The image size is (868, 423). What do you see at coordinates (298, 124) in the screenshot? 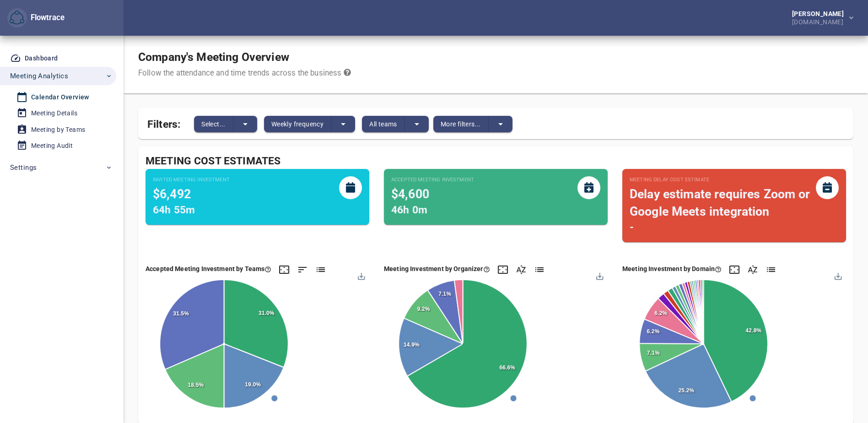
I see `span: Weekly frequency` at bounding box center [298, 124].